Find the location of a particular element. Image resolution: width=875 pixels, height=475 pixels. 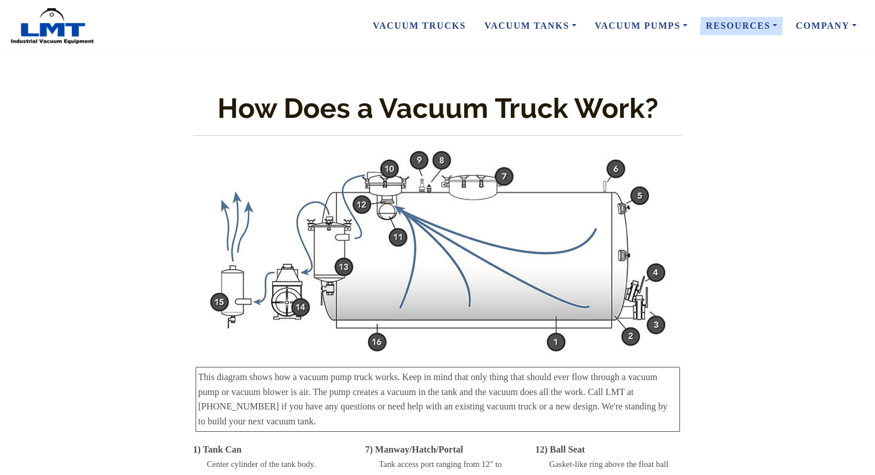

div: This diagram shows how a vacuum pump truck works. Keep in mind that only thing that should ever f... is located at coordinates (438, 399).